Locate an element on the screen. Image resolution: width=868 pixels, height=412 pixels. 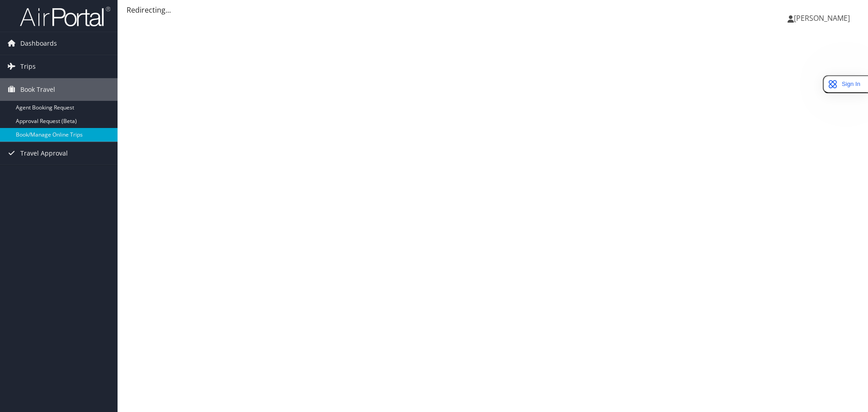
span: Travel Approval is located at coordinates (44, 153).